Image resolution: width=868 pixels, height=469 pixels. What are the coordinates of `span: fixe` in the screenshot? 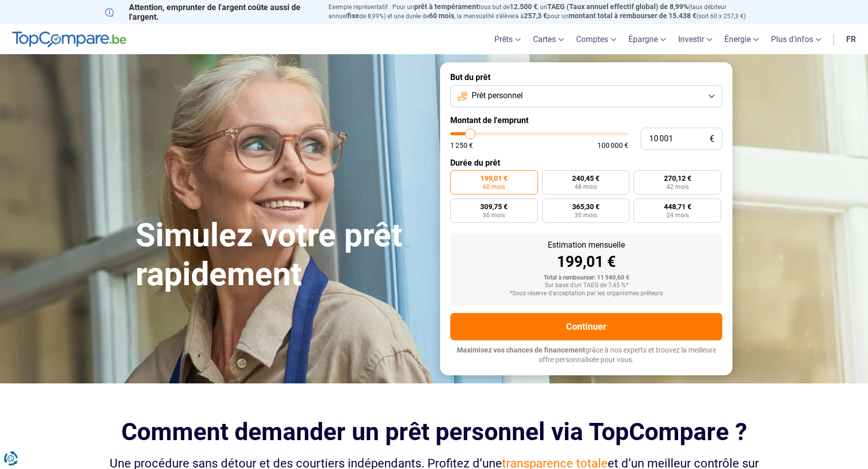 It's located at (353, 16).